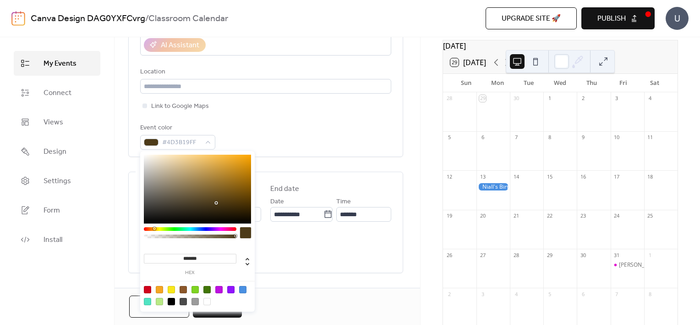 This screenshot has width=700, height=325. I want to click on div: #000000, so click(171, 301).